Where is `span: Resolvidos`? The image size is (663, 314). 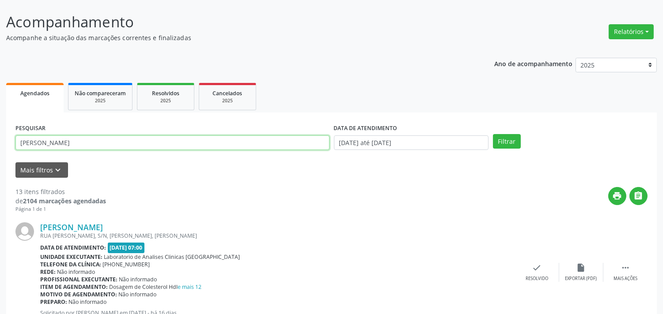
span: Resolvidos is located at coordinates (166, 93).